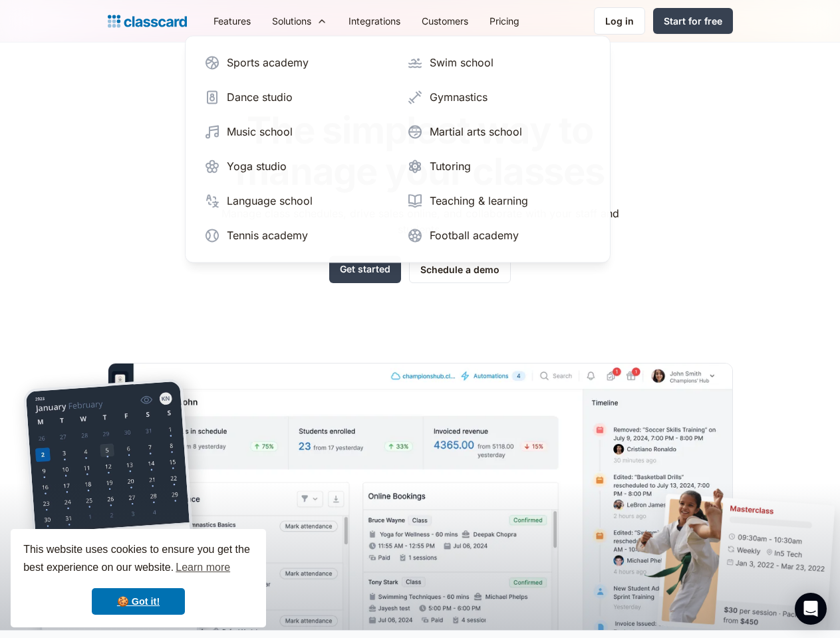 The height and width of the screenshot is (638, 840). What do you see at coordinates (296, 97) in the screenshot?
I see `a: Dance studio` at bounding box center [296, 97].